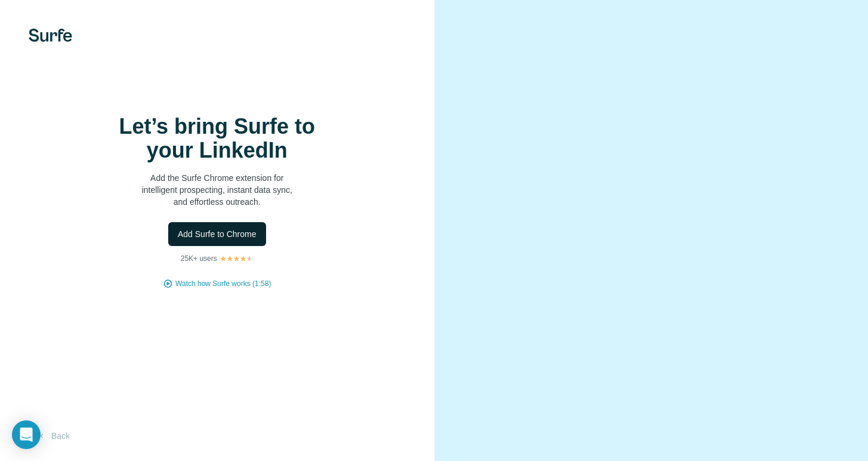 Image resolution: width=868 pixels, height=461 pixels. What do you see at coordinates (199, 259) in the screenshot?
I see `p: 25K+ users` at bounding box center [199, 259].